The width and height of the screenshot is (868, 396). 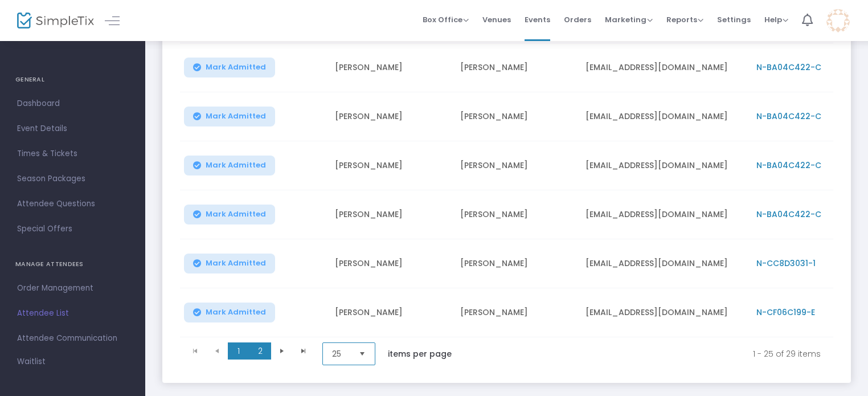 I want to click on span: Settings, so click(x=734, y=19).